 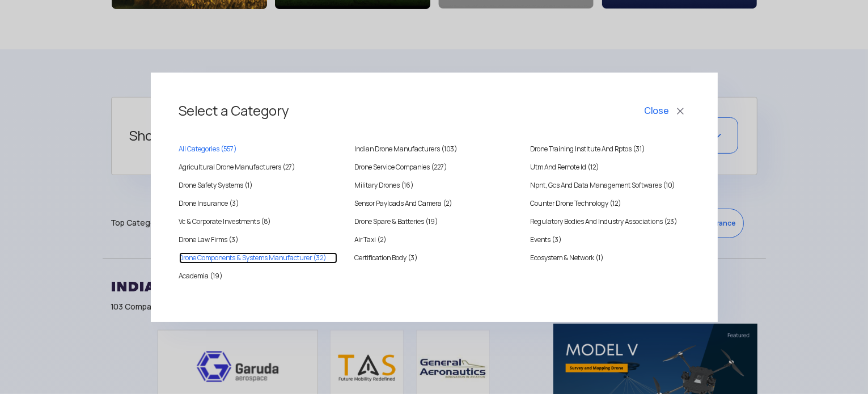 What do you see at coordinates (610, 168) in the screenshot?
I see `a: Utm And Remote Id (12)` at bounding box center [610, 168].